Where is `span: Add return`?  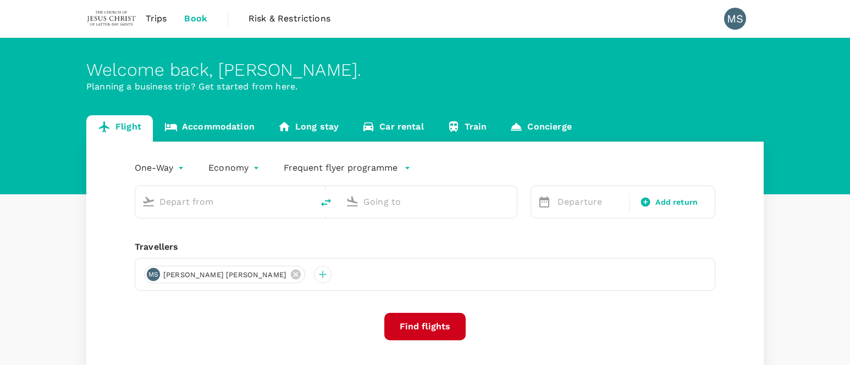
span: Add return is located at coordinates (676, 202).